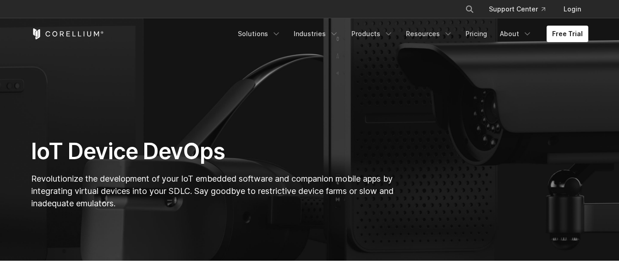 This screenshot has height=274, width=619. Describe the element at coordinates (516, 34) in the screenshot. I see `a: About` at that location.